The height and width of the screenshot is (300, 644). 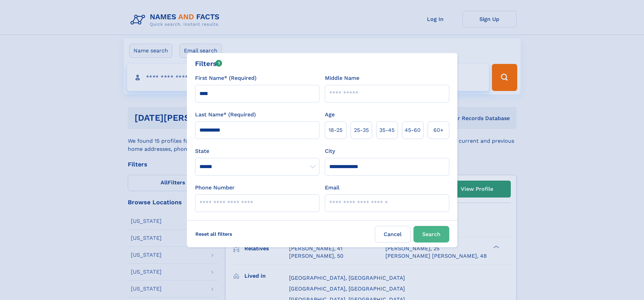 What do you see at coordinates (412, 130) in the screenshot?
I see `span: 45‑60` at bounding box center [412, 130].